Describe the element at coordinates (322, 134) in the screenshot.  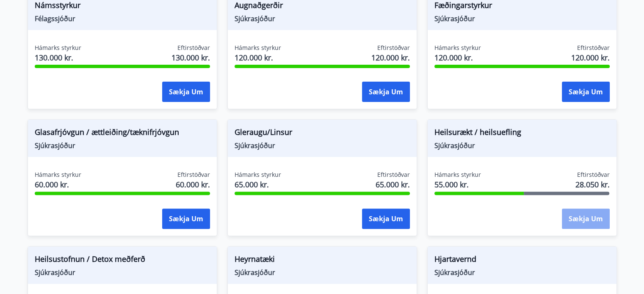
I see `span: Gleraugu/Linsur` at that location.